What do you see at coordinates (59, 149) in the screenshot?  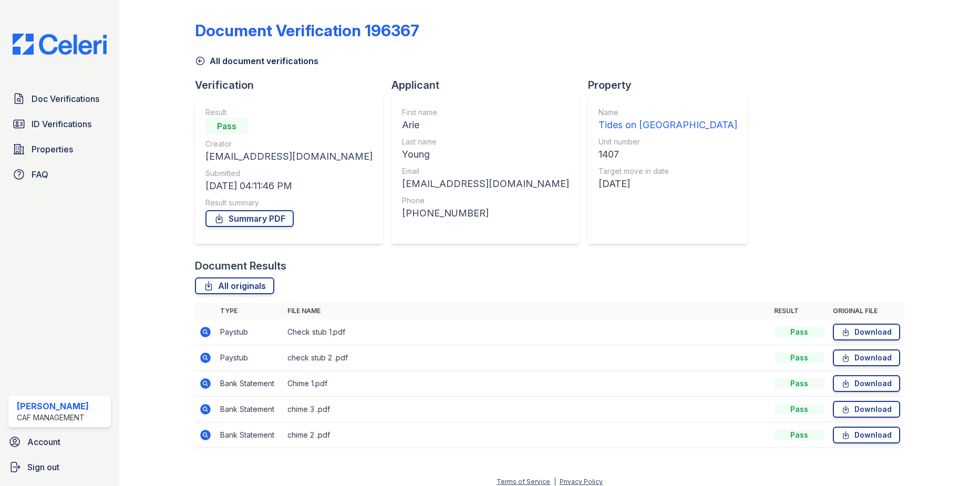 I see `a: Properties` at bounding box center [59, 149].